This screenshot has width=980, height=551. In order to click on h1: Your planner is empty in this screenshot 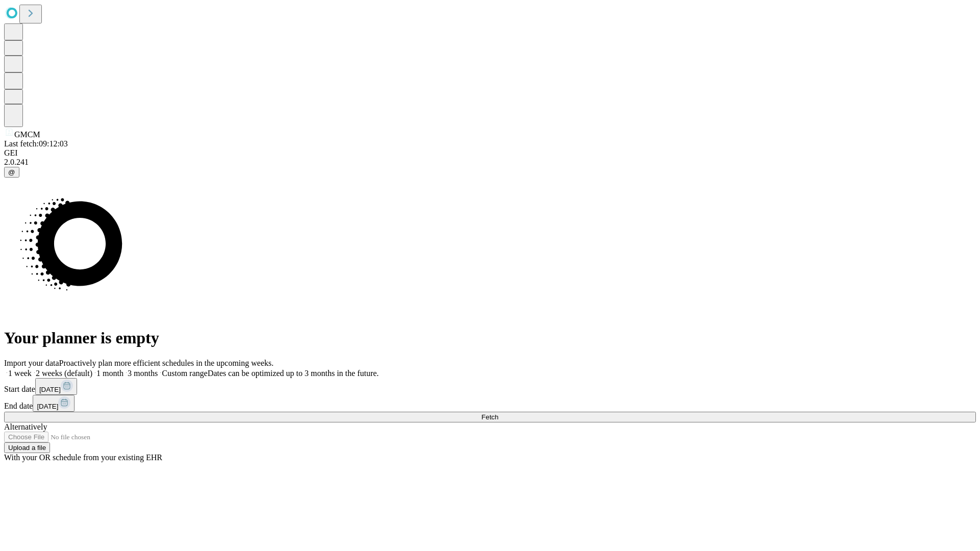, I will do `click(490, 338)`.